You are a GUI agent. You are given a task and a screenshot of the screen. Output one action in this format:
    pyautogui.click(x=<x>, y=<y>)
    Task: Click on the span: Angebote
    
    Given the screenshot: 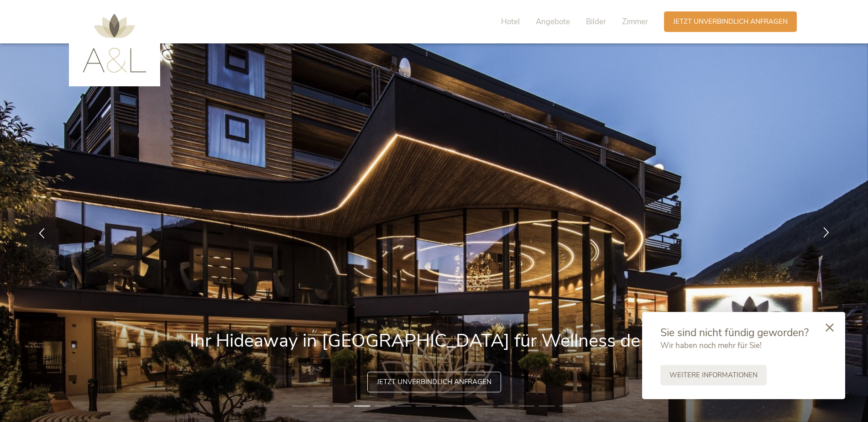 What is the action you would take?
    pyautogui.click(x=553, y=21)
    